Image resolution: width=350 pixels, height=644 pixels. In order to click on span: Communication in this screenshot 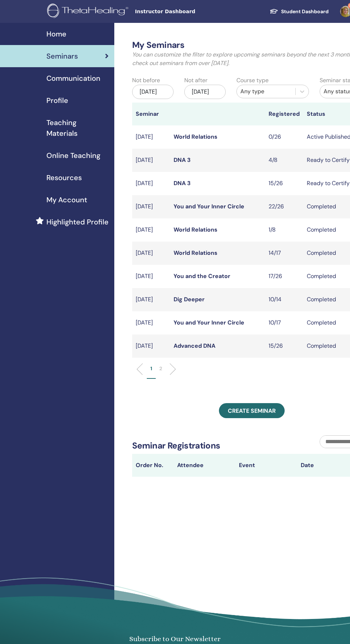, I will do `click(73, 79)`.